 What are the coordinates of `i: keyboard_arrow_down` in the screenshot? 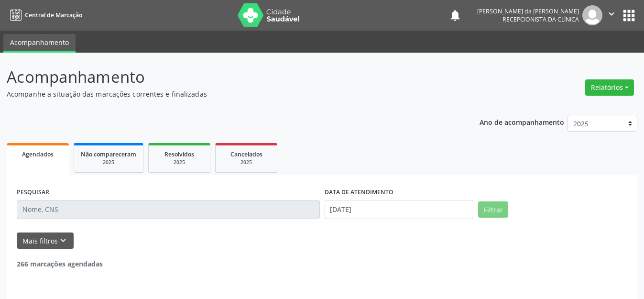 It's located at (63, 240).